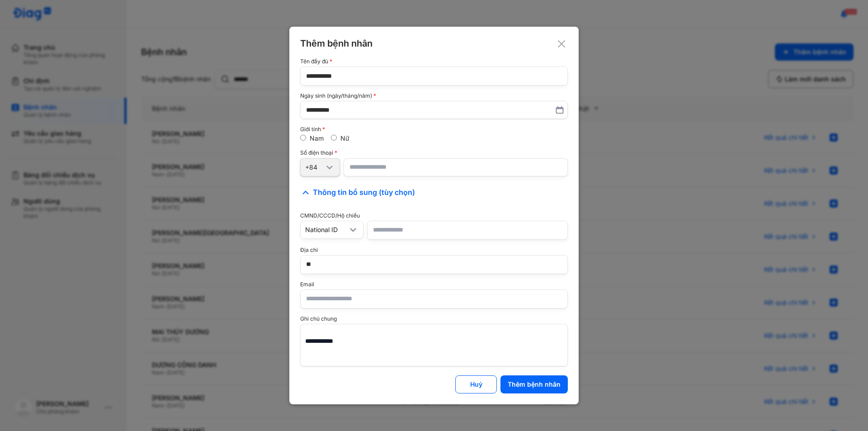 The height and width of the screenshot is (431, 868). Describe the element at coordinates (326, 230) in the screenshot. I see `div: National ID` at that location.